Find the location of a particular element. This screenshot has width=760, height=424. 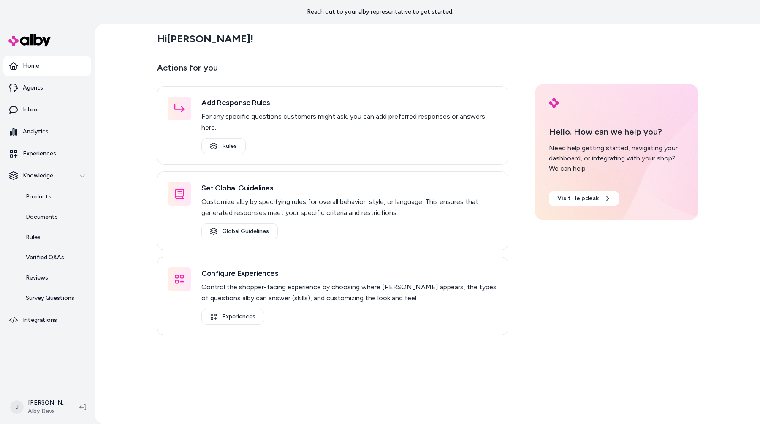

a: Visit Helpdesk is located at coordinates (584, 198).